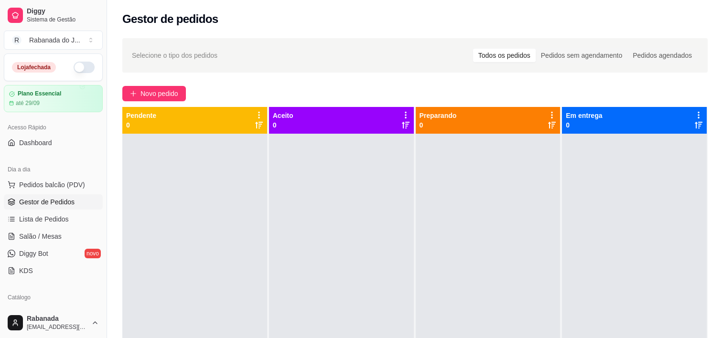 The image size is (723, 338). Describe the element at coordinates (53, 298) in the screenshot. I see `div: Catálogo` at that location.